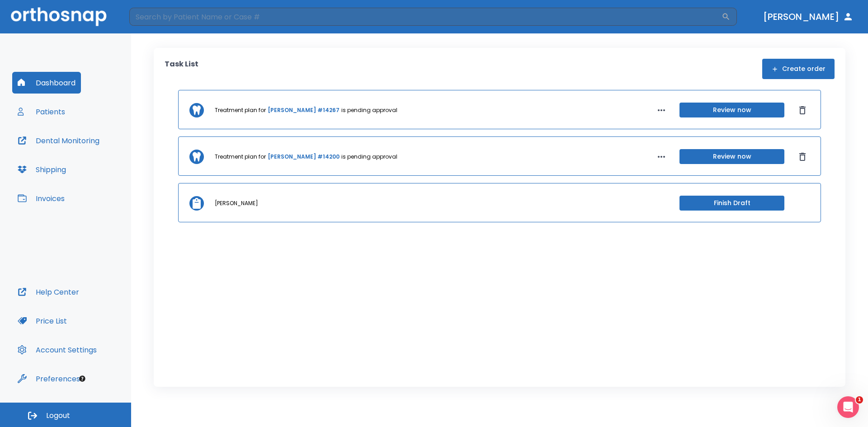 The height and width of the screenshot is (427, 868). What do you see at coordinates (42, 321) in the screenshot?
I see `button: Price List` at bounding box center [42, 321].